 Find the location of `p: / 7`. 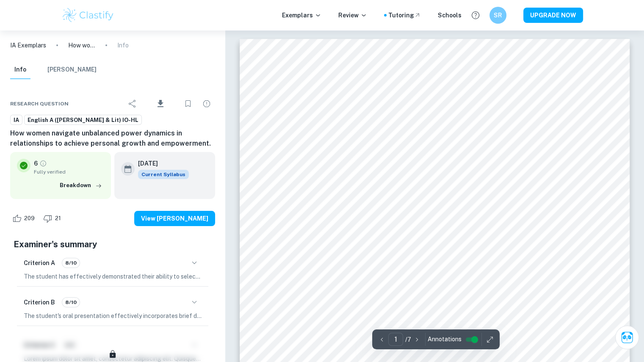

p: / 7 is located at coordinates (408, 339).